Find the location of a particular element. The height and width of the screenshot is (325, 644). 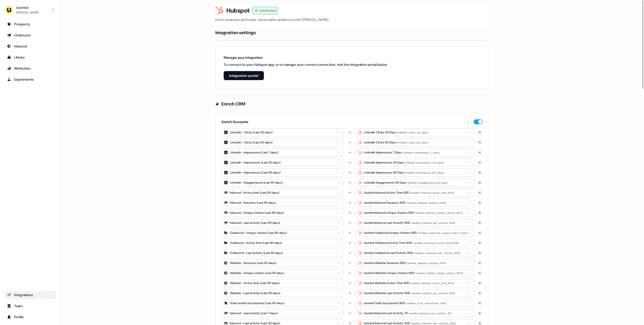

div: Inbound - Last activity (Last 7 days) is located at coordinates (254, 313).